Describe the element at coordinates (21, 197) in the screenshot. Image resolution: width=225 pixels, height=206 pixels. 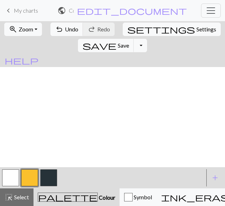
I see `span: Select` at that location.